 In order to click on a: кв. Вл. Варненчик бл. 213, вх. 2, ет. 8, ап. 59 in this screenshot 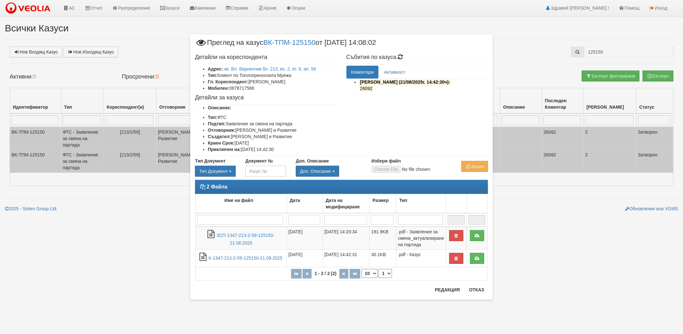, I will do `click(270, 69)`.